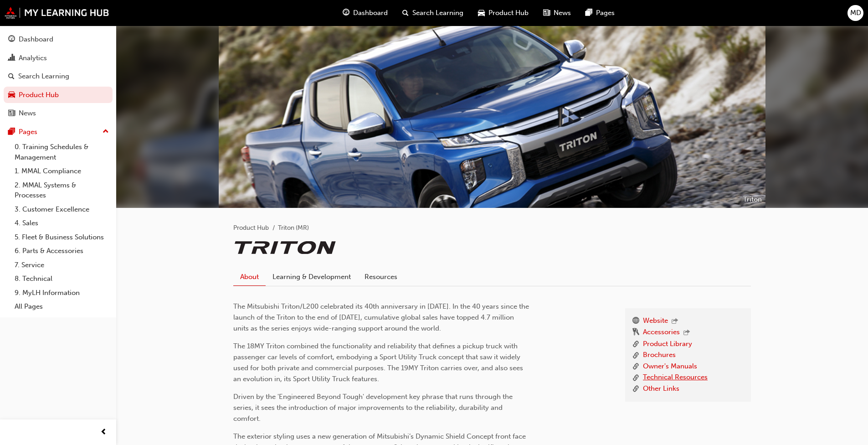  I want to click on div: Analytics, so click(33, 58).